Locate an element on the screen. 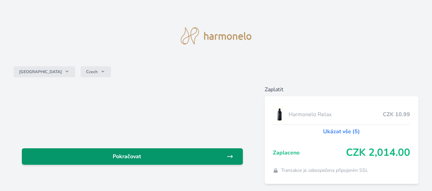 This screenshot has width=432, height=191. span: Zaplaceno is located at coordinates (309, 153).